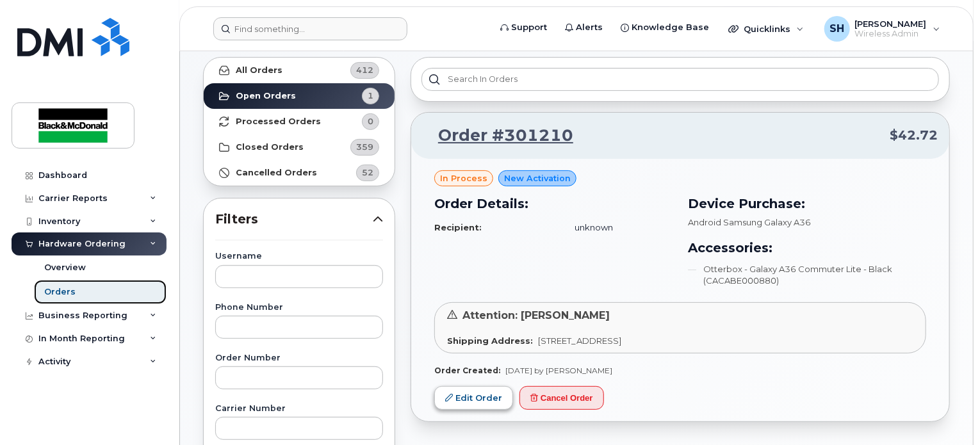 This screenshot has height=445, width=980. Describe the element at coordinates (554, 203) in the screenshot. I see `h3: Order Details:` at that location.